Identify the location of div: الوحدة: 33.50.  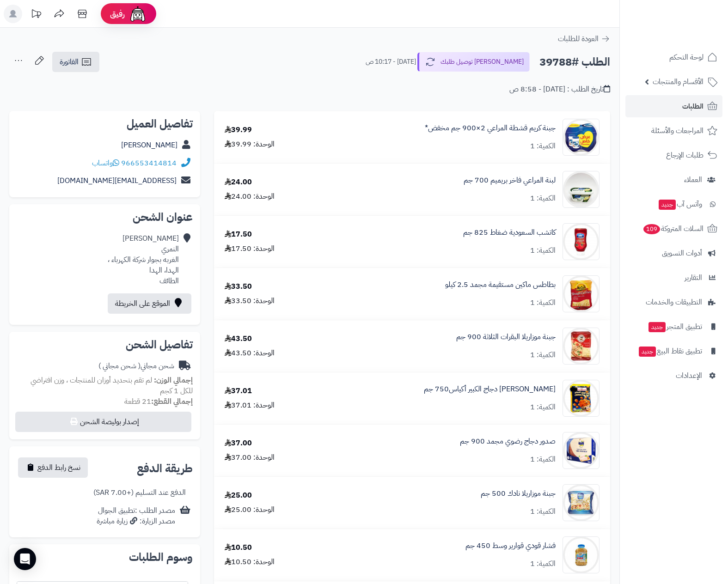
(250, 301).